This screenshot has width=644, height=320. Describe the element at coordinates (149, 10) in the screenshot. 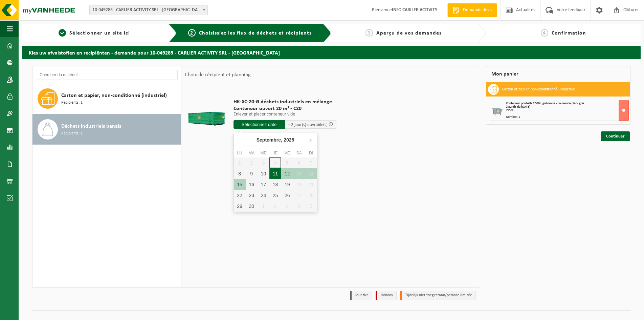

I see `span: 10-049285 - CARLIER ACTIVITY SRL - VILLE-SUR-HAINE` at that location.